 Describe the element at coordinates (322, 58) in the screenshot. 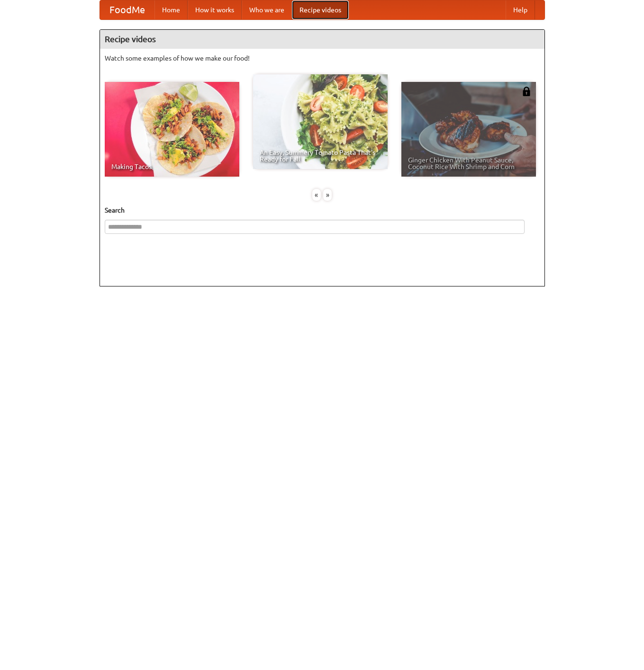

I see `p: Watch some examples of how we make our food!` at that location.